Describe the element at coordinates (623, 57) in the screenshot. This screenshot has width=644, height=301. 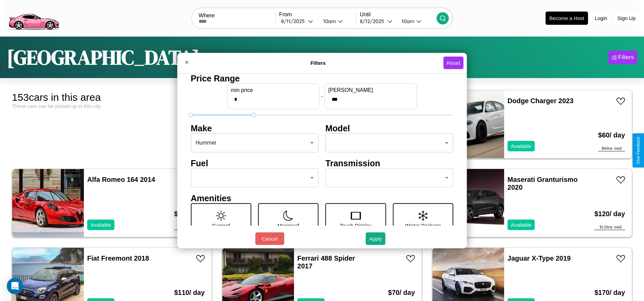
I see `button: Filters` at that location.